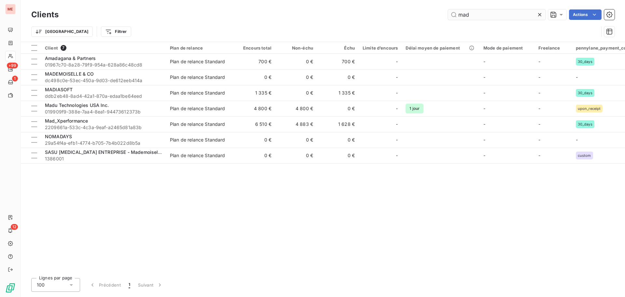  Describe the element at coordinates (116, 32) in the screenshot. I see `button: Filtrer` at that location.